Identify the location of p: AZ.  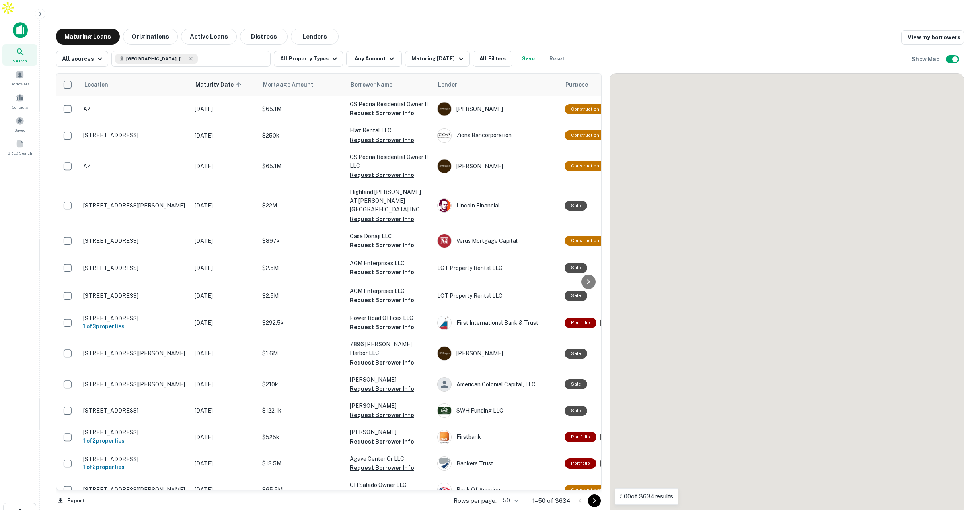
(134, 109).